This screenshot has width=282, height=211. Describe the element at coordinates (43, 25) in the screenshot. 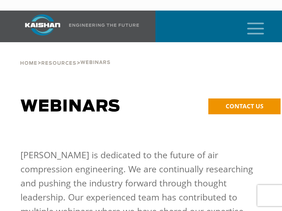

I see `img: kaishan logo` at that location.